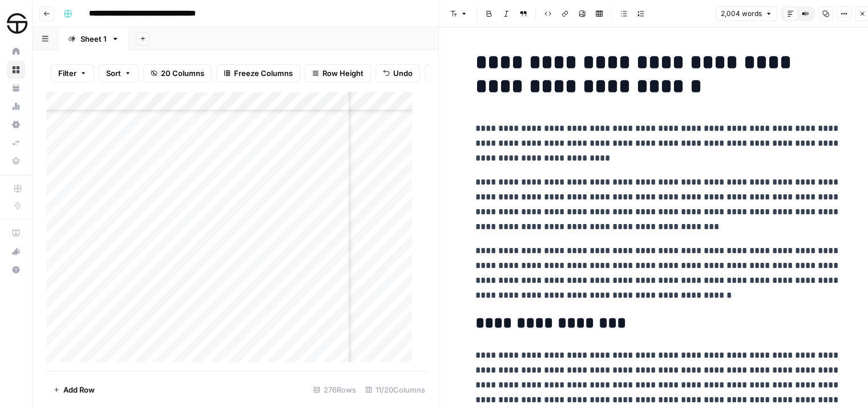 Image resolution: width=868 pixels, height=408 pixels. What do you see at coordinates (16, 251) in the screenshot?
I see `button: What's new?` at bounding box center [16, 251].